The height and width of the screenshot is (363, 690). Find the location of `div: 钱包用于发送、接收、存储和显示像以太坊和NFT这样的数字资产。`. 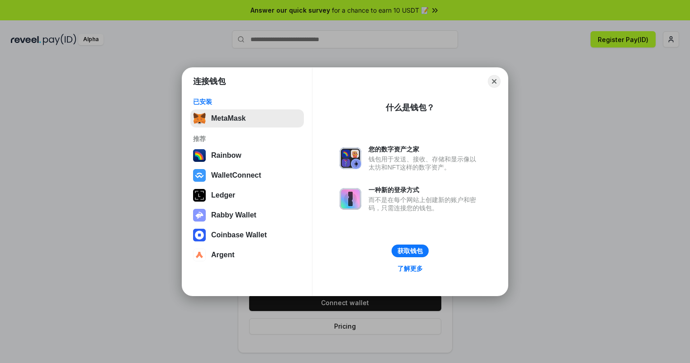

div: 钱包用于发送、接收、存储和显示像以太坊和NFT这样的数字资产。 is located at coordinates (425, 163).